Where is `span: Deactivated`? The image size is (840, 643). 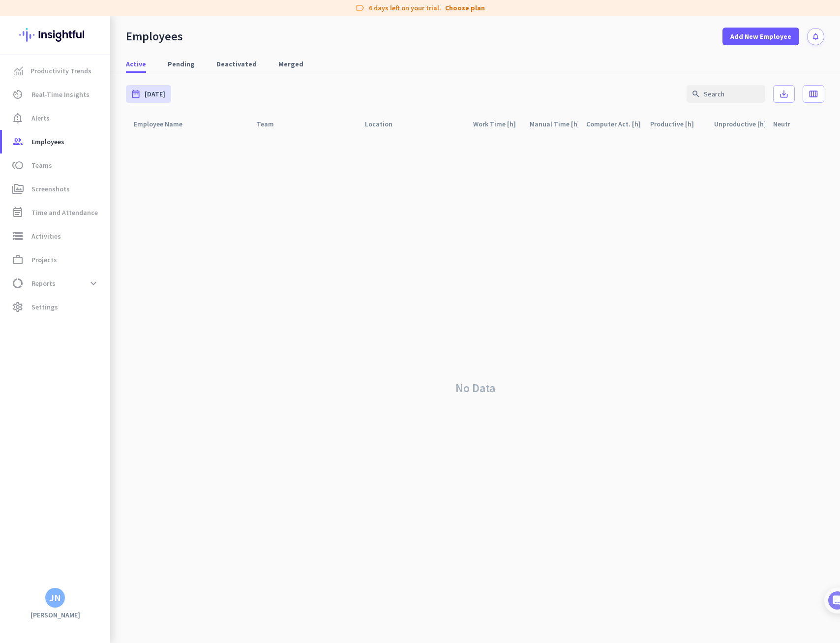
span: Deactivated is located at coordinates (236, 64).